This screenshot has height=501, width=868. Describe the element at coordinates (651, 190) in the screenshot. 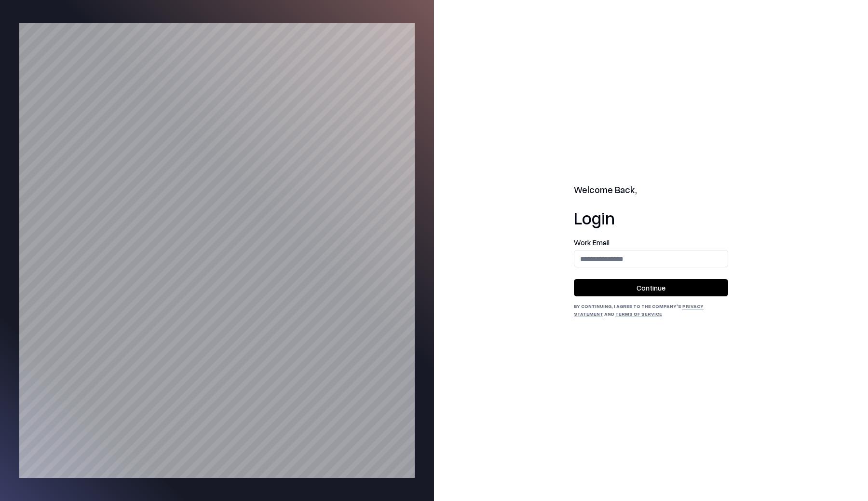

I see `h2: Welcome Back,` at that location.